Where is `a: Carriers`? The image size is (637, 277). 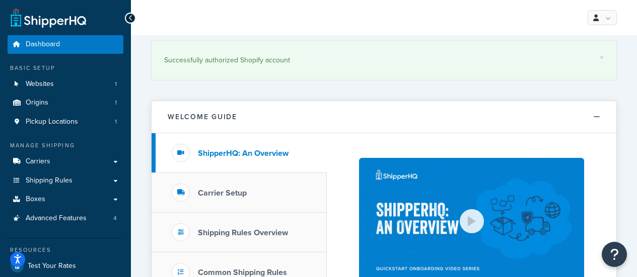 a: Carriers is located at coordinates (65, 162).